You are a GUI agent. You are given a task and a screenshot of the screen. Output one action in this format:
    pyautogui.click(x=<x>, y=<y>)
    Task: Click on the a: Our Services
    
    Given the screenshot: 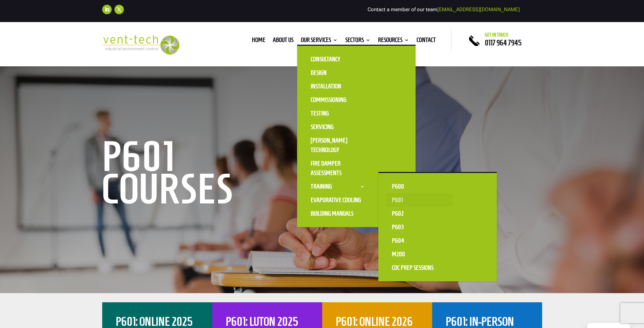 What is the action you would take?
    pyautogui.click(x=319, y=41)
    